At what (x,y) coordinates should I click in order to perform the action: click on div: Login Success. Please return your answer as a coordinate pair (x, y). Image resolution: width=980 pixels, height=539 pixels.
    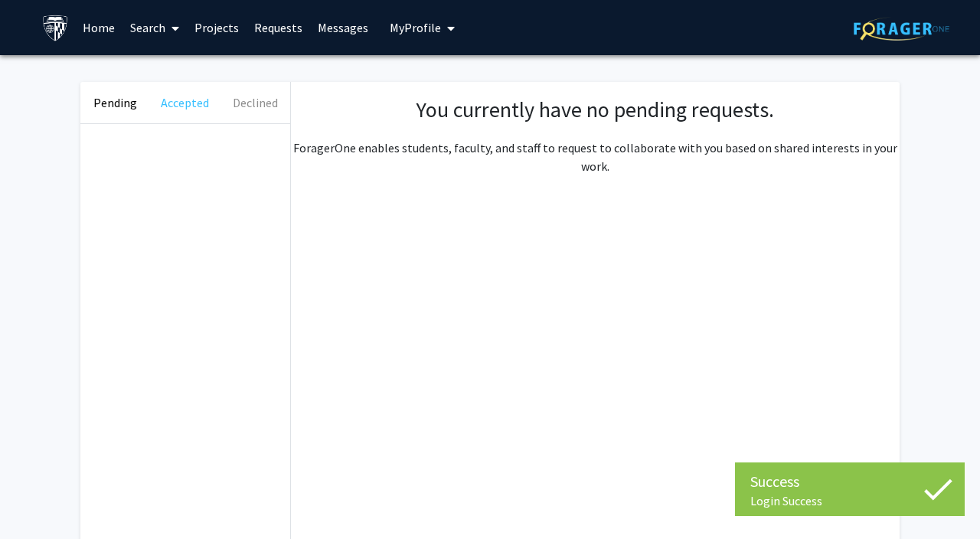
    Looking at the image, I should click on (850, 501).